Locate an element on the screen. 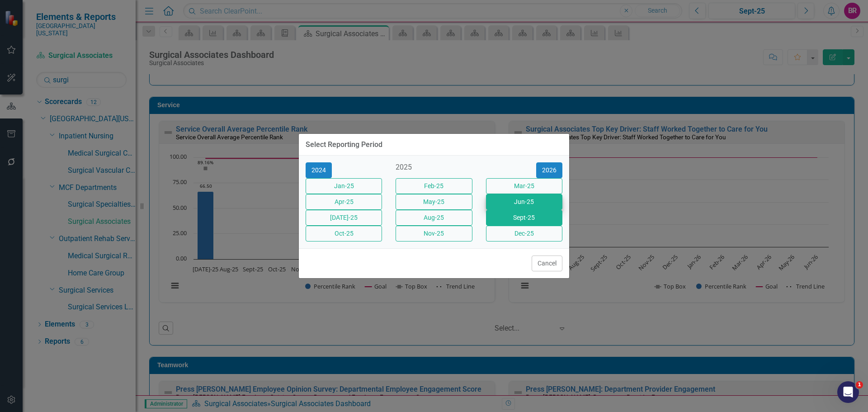  button: Mar-25 is located at coordinates (524, 186).